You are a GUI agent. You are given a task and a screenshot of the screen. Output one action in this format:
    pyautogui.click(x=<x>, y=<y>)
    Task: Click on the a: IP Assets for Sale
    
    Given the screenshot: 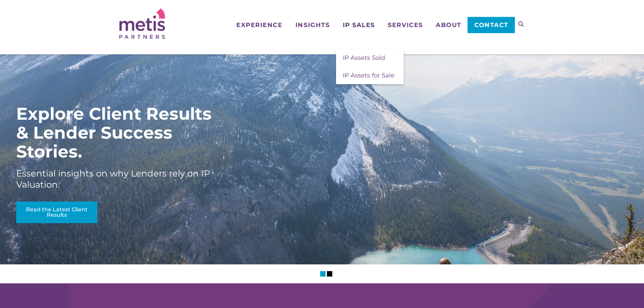 What is the action you would take?
    pyautogui.click(x=370, y=76)
    